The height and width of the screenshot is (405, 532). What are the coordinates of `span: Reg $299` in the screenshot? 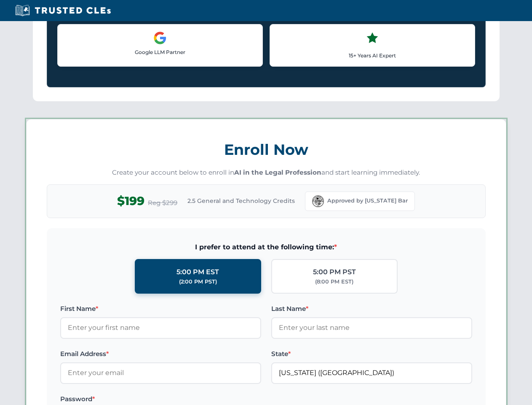 It's located at (162, 202).